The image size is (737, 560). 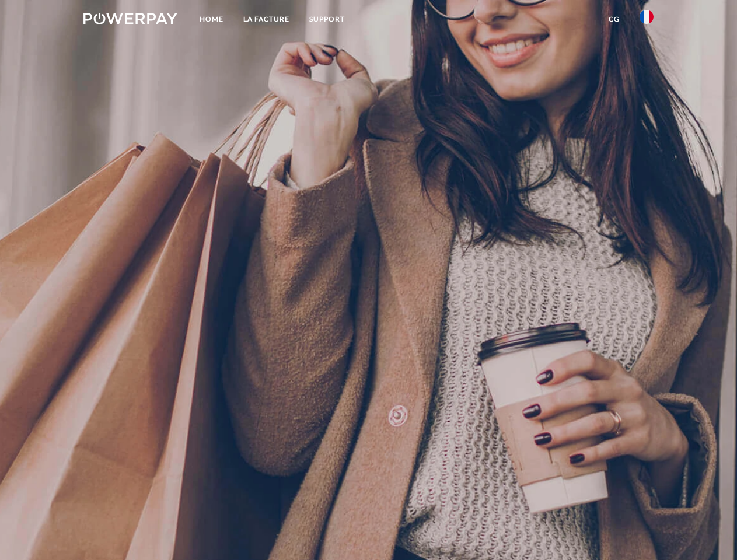 I want to click on a: Support, so click(x=327, y=20).